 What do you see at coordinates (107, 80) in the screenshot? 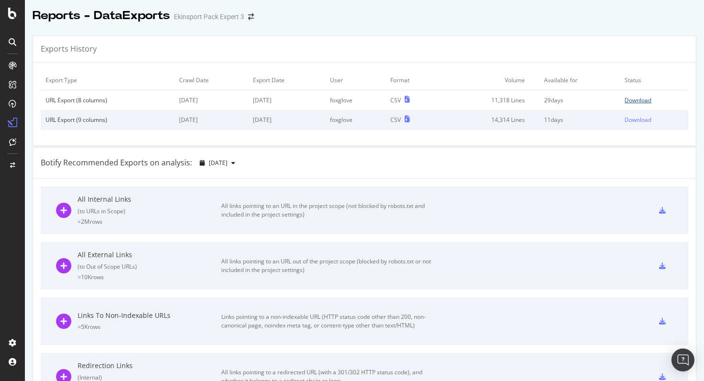
I see `td: Export Type` at bounding box center [107, 80].